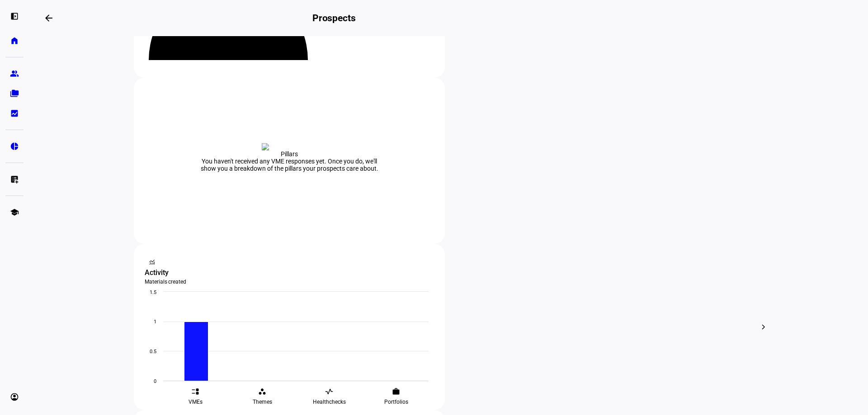  I want to click on eth-mat-symbol: list_alt_add, so click(14, 179).